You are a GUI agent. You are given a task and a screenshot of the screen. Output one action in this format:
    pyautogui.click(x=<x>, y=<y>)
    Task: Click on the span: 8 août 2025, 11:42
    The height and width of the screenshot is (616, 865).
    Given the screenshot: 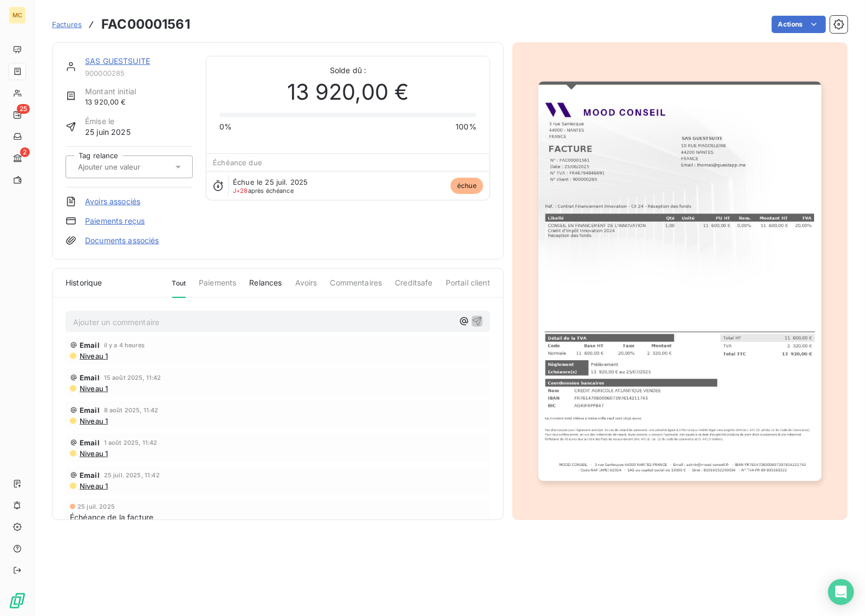 What is the action you would take?
    pyautogui.click(x=131, y=410)
    